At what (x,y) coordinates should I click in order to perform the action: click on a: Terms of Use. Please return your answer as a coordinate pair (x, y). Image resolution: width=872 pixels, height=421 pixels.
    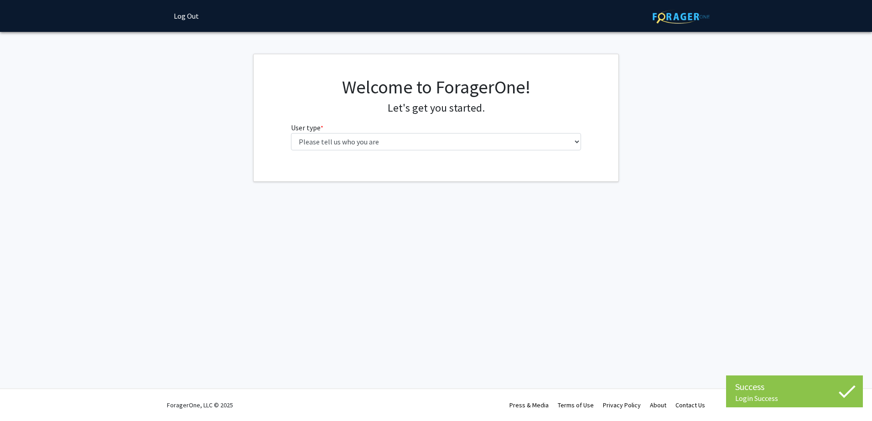
    Looking at the image, I should click on (576, 405).